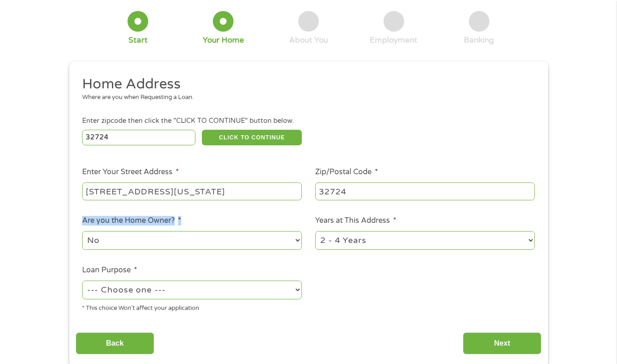 This screenshot has height=364, width=617. I want to click on div: Where are you when Requesting a Loan., so click(305, 98).